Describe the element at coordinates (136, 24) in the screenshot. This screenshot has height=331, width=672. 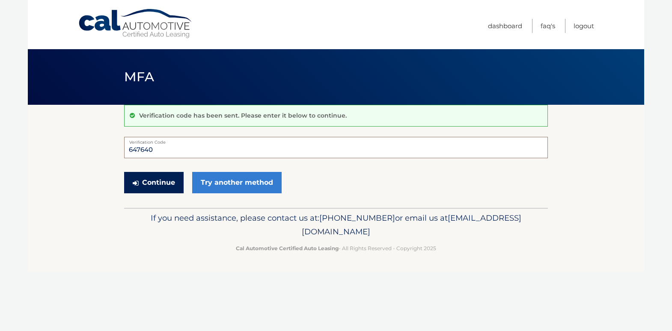
I see `a: Cal Automotive` at that location.